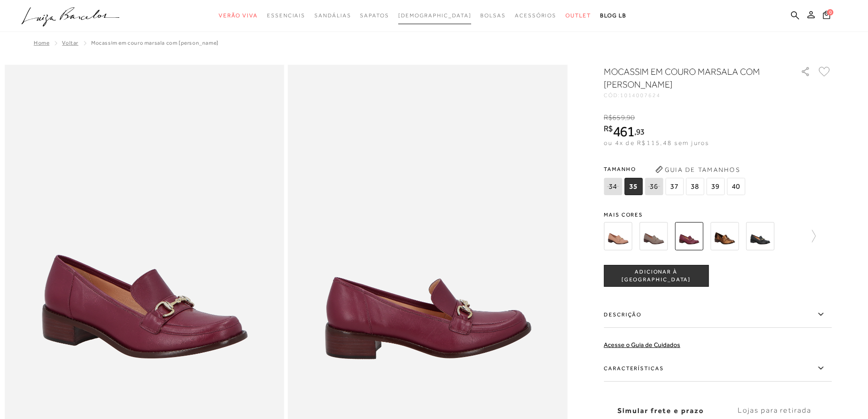  Describe the element at coordinates (736, 186) in the screenshot. I see `span: 40` at that location.